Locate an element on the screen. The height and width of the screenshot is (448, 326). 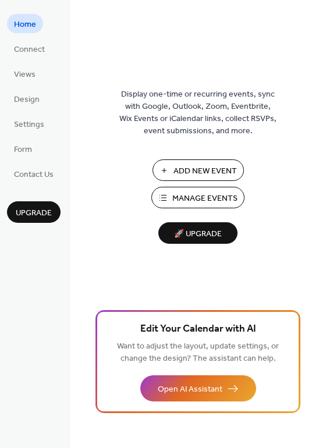
button: 🚀 Upgrade is located at coordinates (198, 233).